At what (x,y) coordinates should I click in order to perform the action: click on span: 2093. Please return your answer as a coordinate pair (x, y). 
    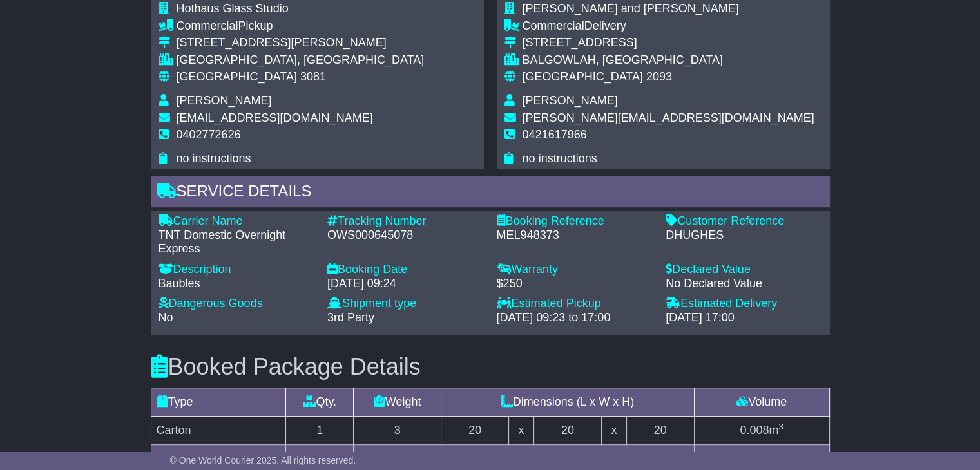
    Looking at the image, I should click on (659, 77).